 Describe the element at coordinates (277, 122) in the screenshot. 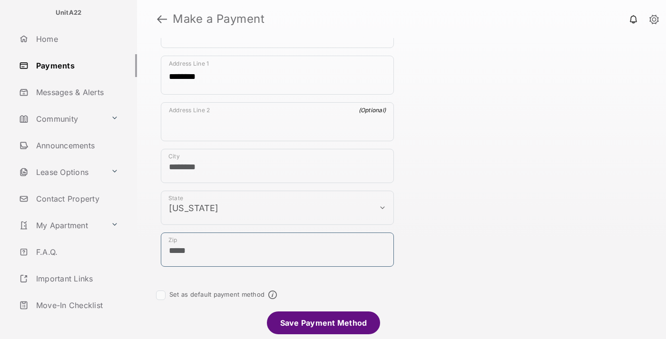

I see `div: payment_method_screening[postal_addresses][addressLine2]` at that location.